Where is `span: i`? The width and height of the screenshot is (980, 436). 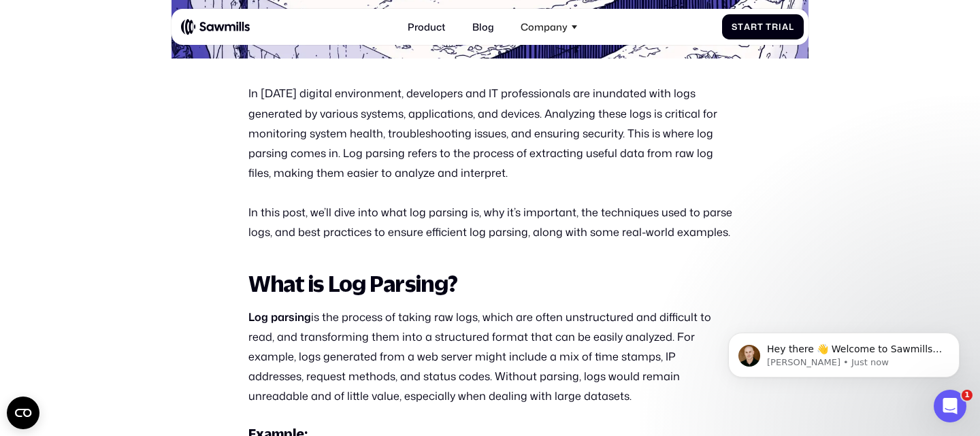 span: i is located at coordinates (780, 27).